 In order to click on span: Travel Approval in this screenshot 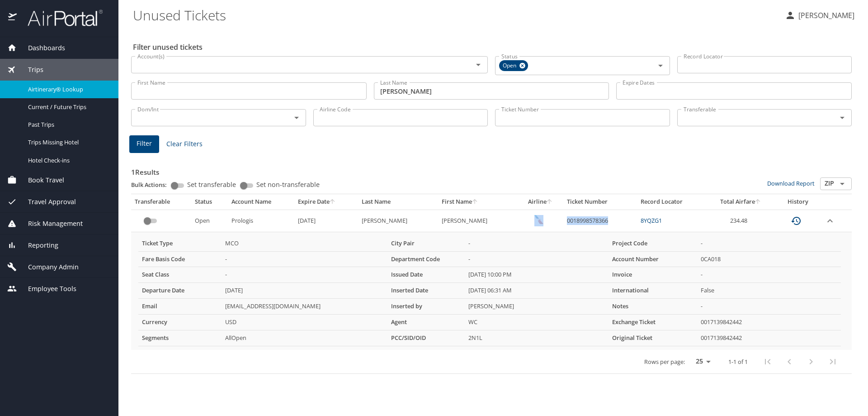, I will do `click(46, 201)`.